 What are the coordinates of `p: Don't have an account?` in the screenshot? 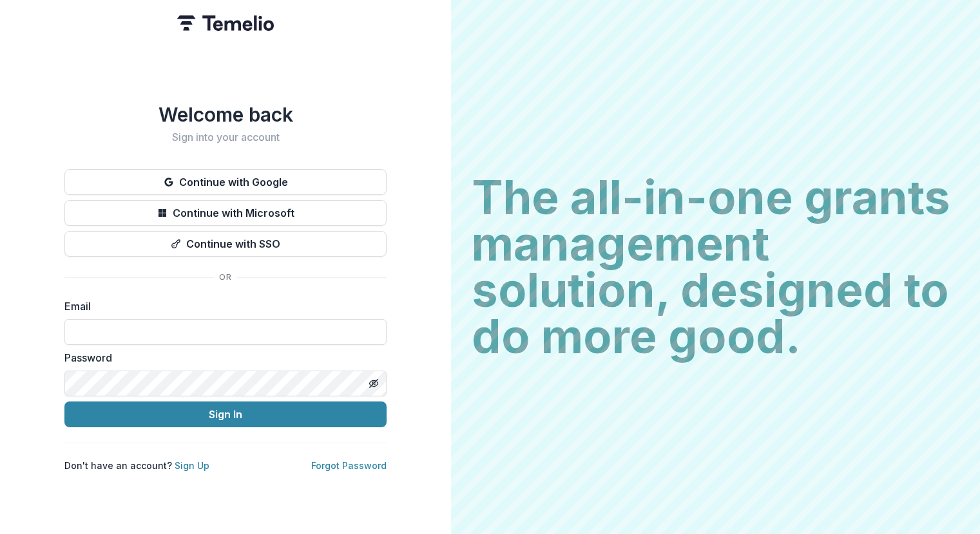 It's located at (137, 466).